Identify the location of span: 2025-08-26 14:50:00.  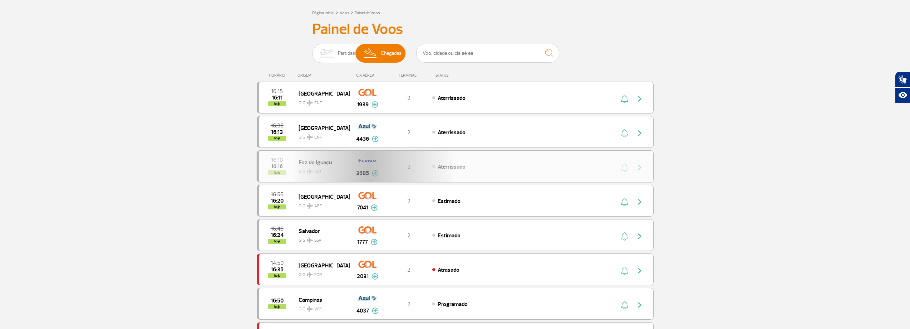
(277, 263).